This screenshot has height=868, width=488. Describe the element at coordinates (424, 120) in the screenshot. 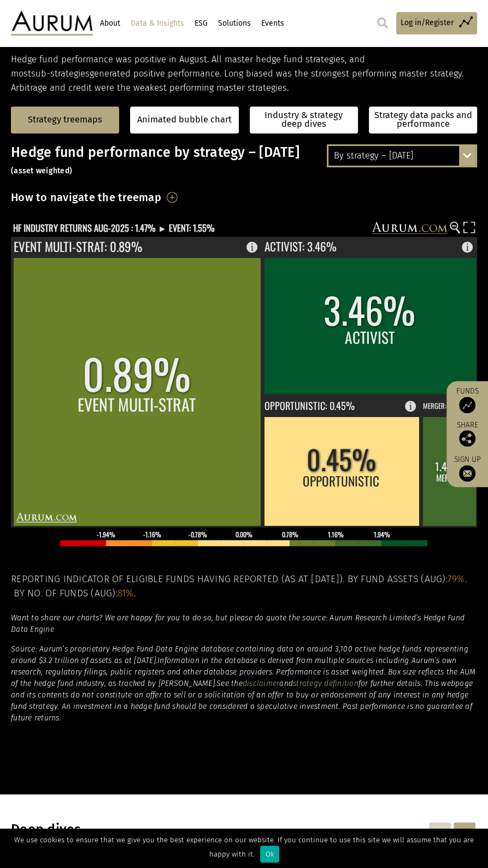

I see `a: Strategy data packs and performance` at that location.